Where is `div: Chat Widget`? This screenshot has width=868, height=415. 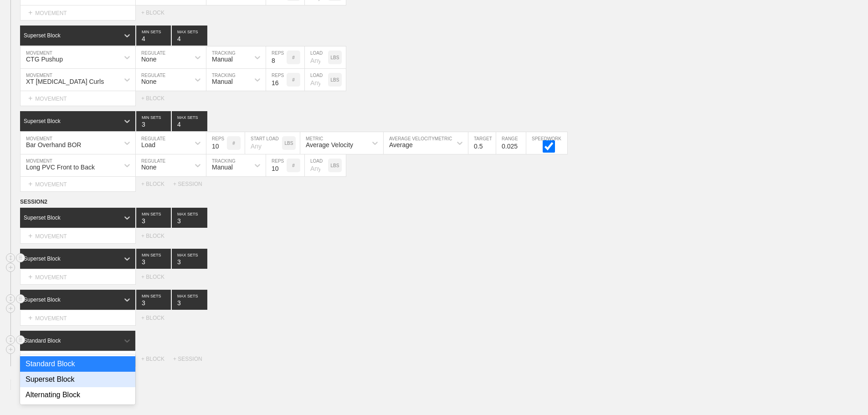
div: Chat Widget is located at coordinates (786, 362).